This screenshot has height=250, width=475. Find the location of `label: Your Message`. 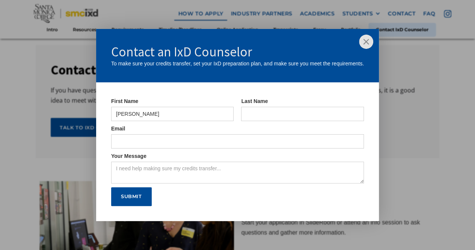

label: Your Message is located at coordinates (237, 156).